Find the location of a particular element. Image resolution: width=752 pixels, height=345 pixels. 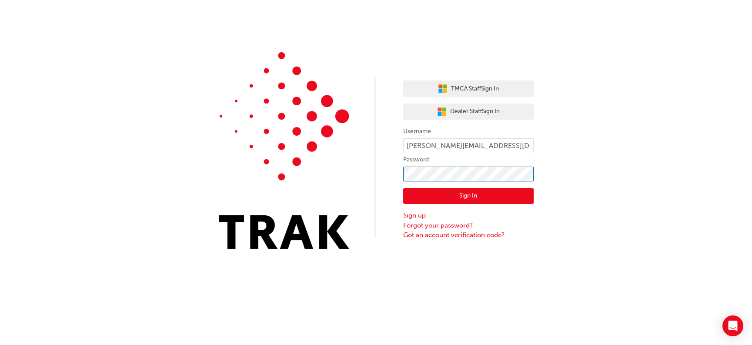

label: Password is located at coordinates (469, 160).